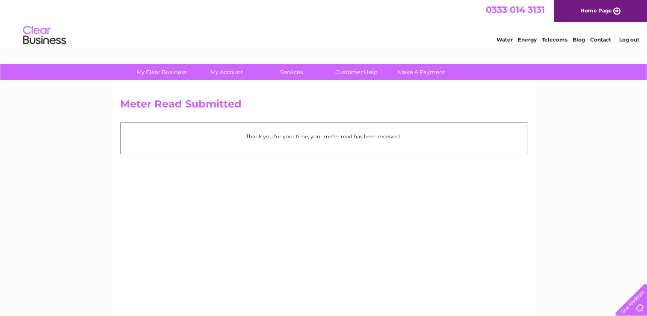 This screenshot has height=316, width=647. Describe the element at coordinates (629, 39) in the screenshot. I see `a: Log out` at that location.